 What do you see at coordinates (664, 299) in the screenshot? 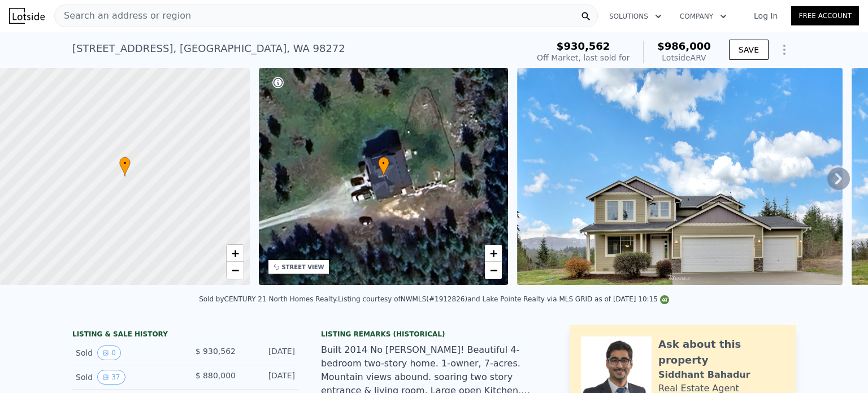
I see `img: NWMLS Logo` at bounding box center [664, 299].